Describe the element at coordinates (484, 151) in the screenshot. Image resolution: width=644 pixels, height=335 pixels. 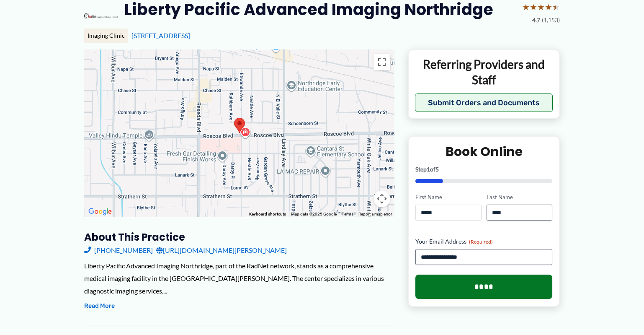
I see `h2: Book Online` at that location.